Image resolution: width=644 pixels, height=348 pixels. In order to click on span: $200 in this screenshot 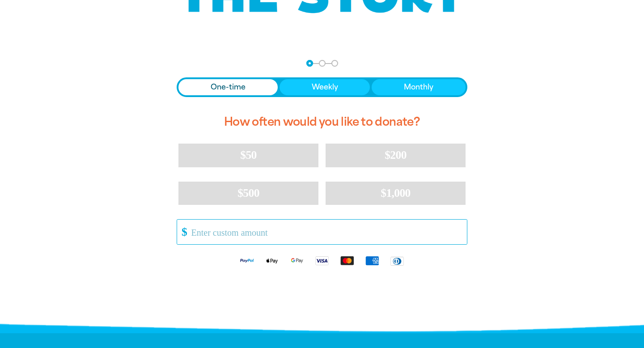, I will do `click(395, 155)`.